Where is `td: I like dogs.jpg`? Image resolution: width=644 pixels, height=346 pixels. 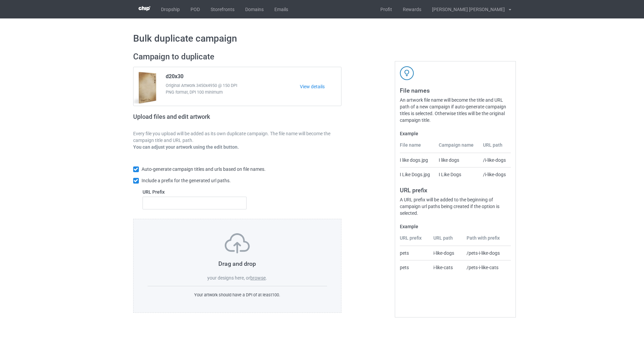 td: I like dogs.jpg is located at coordinates (417, 160).